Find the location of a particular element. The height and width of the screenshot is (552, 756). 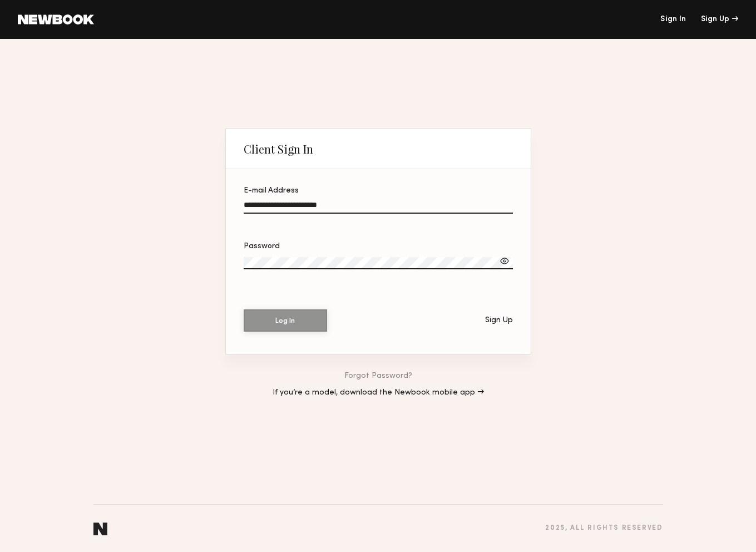

div: E-mail Address is located at coordinates (378, 191).